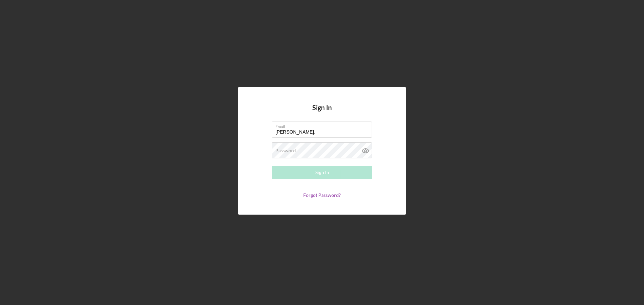 The image size is (644, 305). Describe the element at coordinates (322, 112) in the screenshot. I see `h4: Sign In` at that location.